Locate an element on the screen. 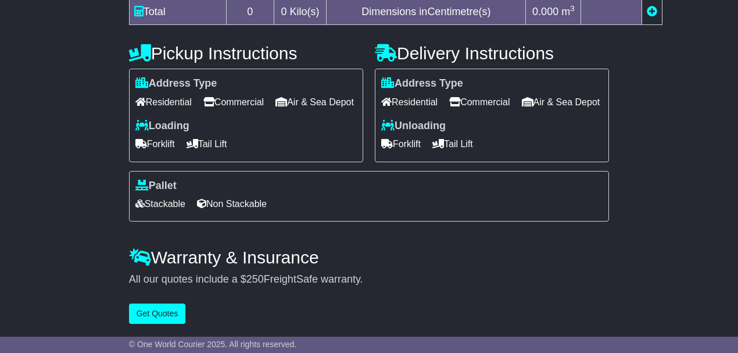 The image size is (738, 353). span: m is located at coordinates (568, 12).